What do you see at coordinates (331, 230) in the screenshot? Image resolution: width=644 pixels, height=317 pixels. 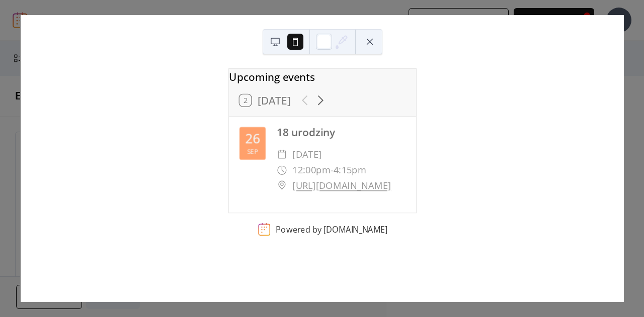 I see `div: Powered by` at bounding box center [331, 230].